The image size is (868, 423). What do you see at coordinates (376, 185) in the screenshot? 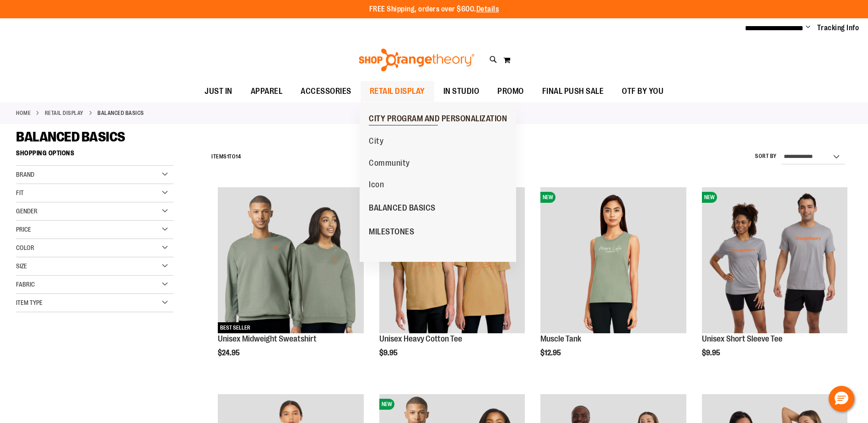
I see `a: Icon` at bounding box center [376, 185].